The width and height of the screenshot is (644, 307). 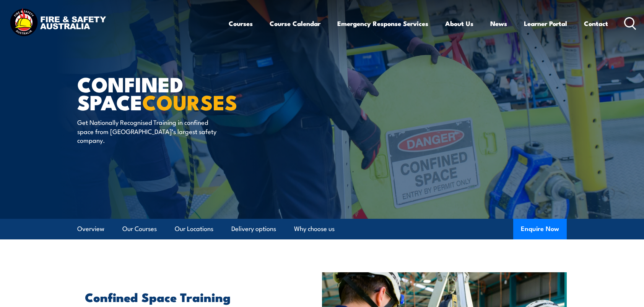 I want to click on a: Emergency Response Services, so click(x=383, y=24).